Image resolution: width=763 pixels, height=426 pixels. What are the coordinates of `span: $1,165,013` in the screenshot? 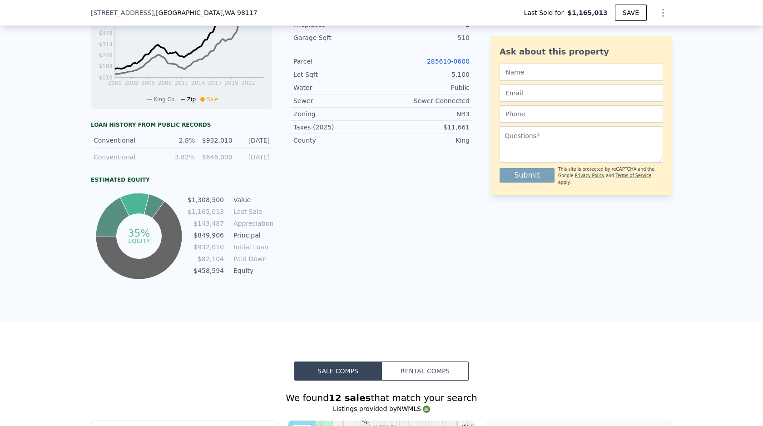 It's located at (587, 13).